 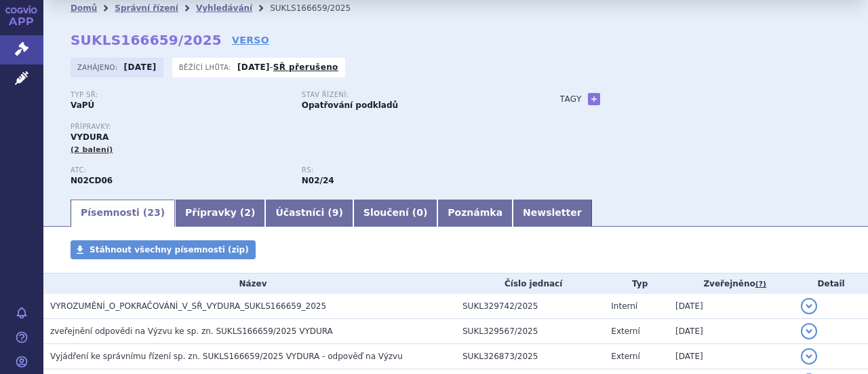 I want to click on th: Zveřejněno, so click(x=731, y=284).